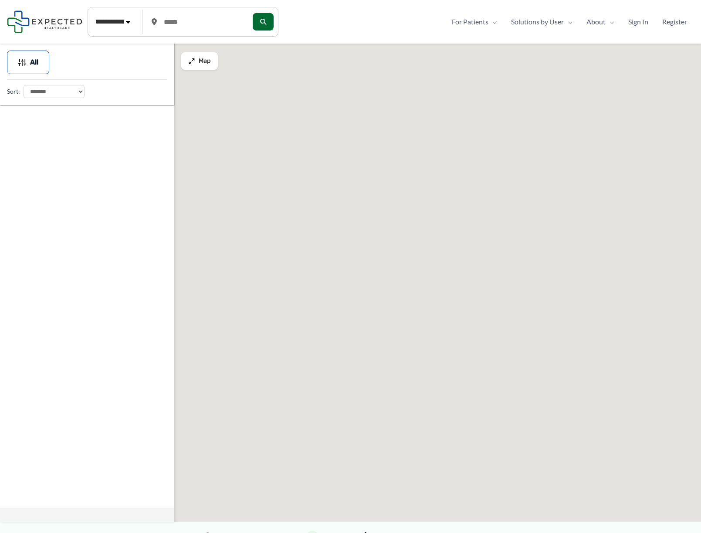 This screenshot has height=533, width=701. I want to click on span: For Patients, so click(470, 22).